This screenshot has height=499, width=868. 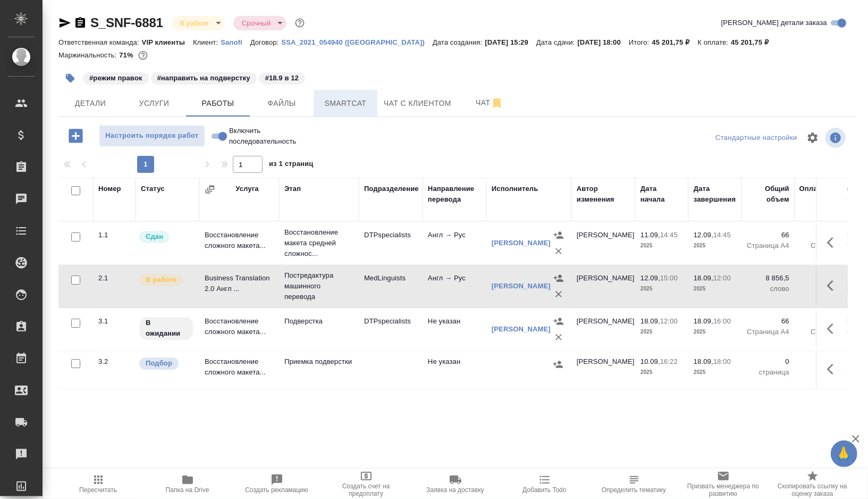 I want to click on p: 10.09,, so click(x=650, y=361).